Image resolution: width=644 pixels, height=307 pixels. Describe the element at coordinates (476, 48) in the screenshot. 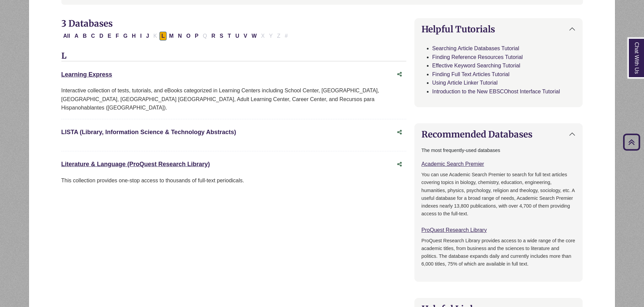

I see `a: Searching Article Databases Tutorial` at that location.